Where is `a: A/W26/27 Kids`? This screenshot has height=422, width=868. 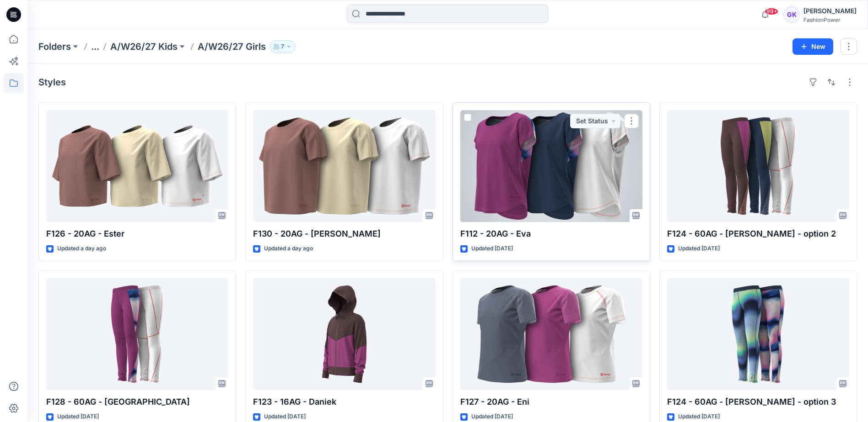 a: A/W26/27 Kids is located at coordinates (144, 46).